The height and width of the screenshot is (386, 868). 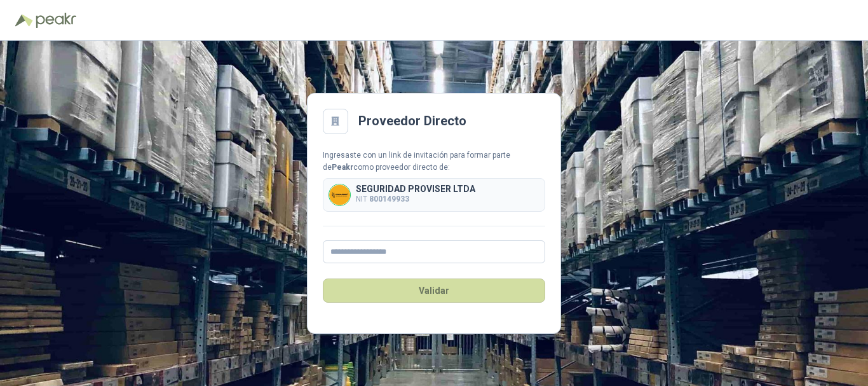 I want to click on b: 800149933, so click(x=389, y=199).